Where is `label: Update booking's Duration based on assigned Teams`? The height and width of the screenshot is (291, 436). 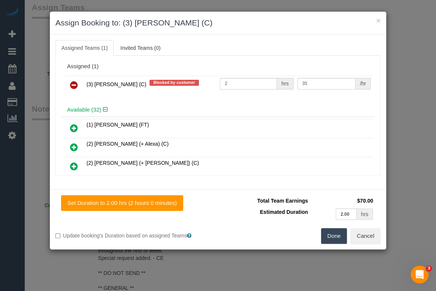 label: Update booking's Duration based on assigned Teams is located at coordinates (134, 236).